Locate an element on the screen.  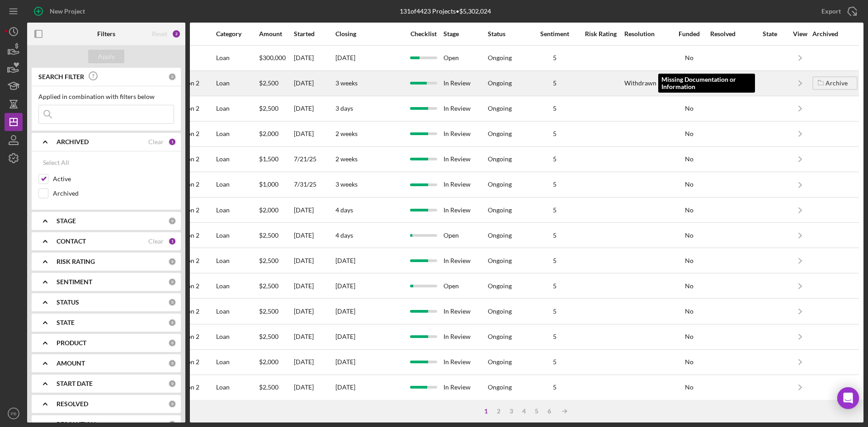
div: $1,500 is located at coordinates (276, 159).